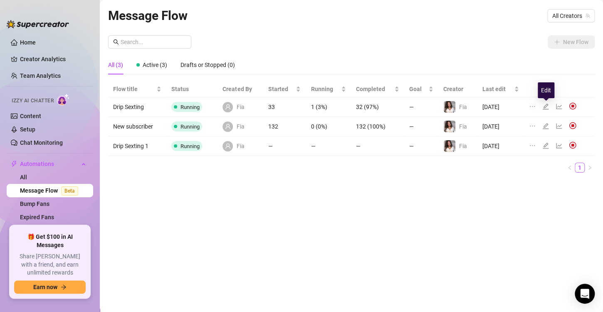  What do you see at coordinates (374, 89) in the screenshot?
I see `span: Completed` at bounding box center [374, 89].